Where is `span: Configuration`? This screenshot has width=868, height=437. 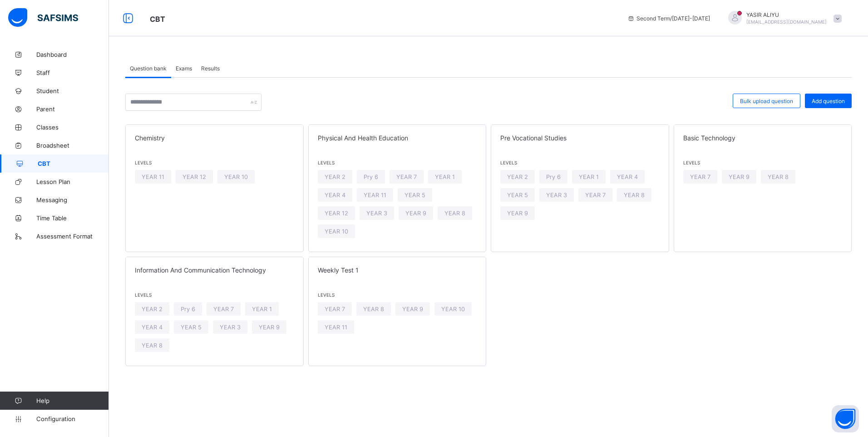 span: Configuration is located at coordinates (72, 419).